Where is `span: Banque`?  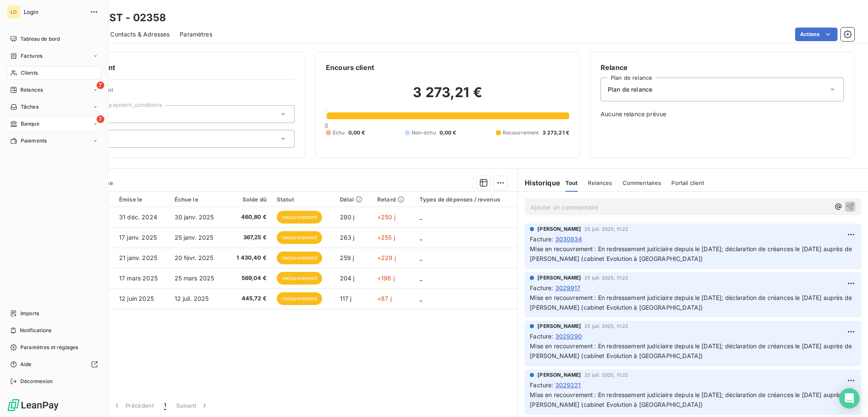 span: Banque is located at coordinates (30, 124).